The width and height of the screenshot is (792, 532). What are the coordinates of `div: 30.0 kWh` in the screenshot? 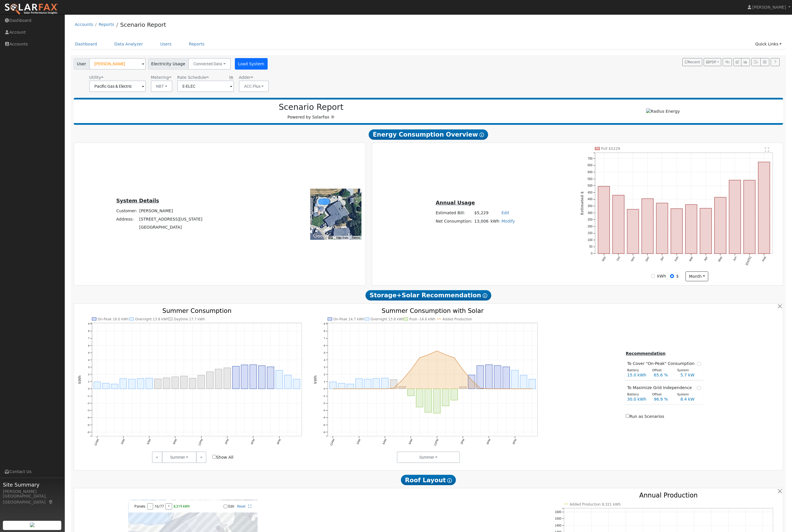 It's located at (638, 399).